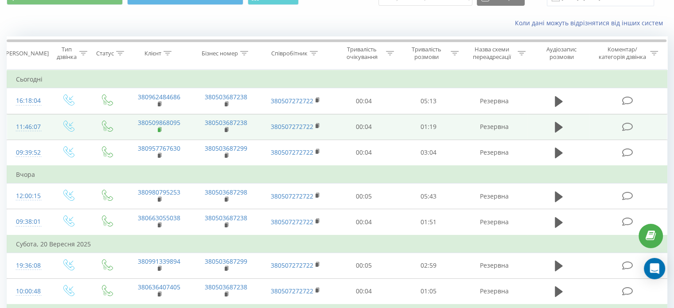 This screenshot has width=674, height=308. Describe the element at coordinates (428, 101) in the screenshot. I see `td: 05:13` at that location.